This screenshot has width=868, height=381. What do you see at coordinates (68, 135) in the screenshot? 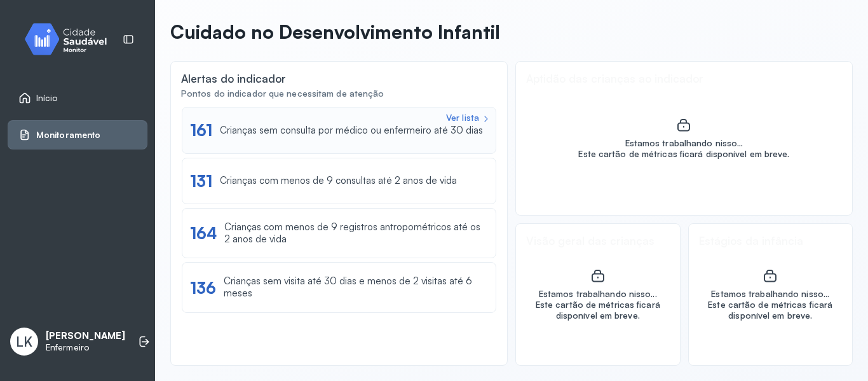
I see `span: Monitoramento` at bounding box center [68, 135].